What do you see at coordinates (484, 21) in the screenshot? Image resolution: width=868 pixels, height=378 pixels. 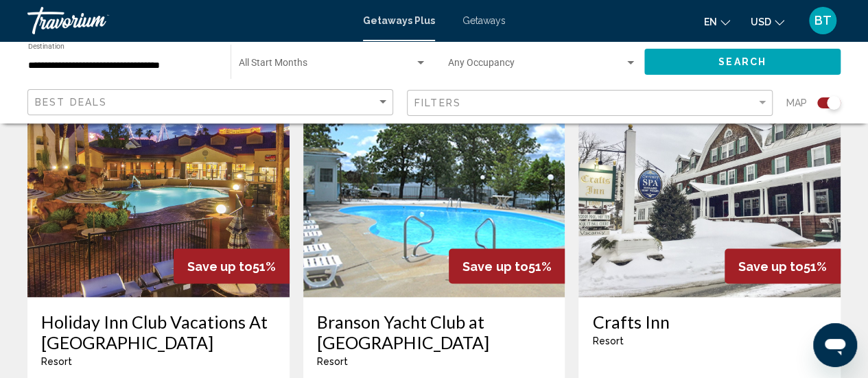 I see `a: Getaways` at bounding box center [484, 21].